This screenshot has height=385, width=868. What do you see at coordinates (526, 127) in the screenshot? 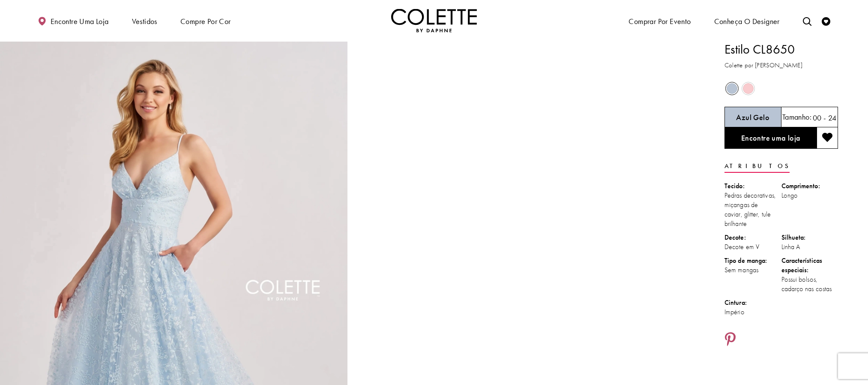
I see `video: Estilo CL8650 Colette by Daphne #1 reprodução automática em loop sem som de vídeo` at bounding box center [526, 127].